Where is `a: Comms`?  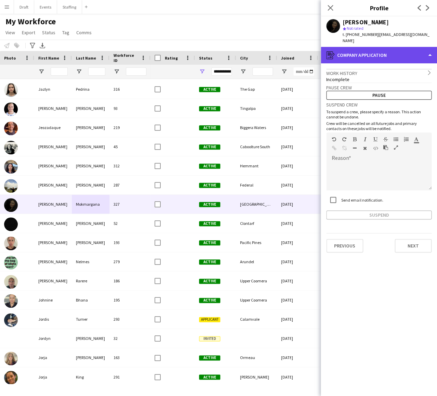
a: Comms is located at coordinates (84, 32).